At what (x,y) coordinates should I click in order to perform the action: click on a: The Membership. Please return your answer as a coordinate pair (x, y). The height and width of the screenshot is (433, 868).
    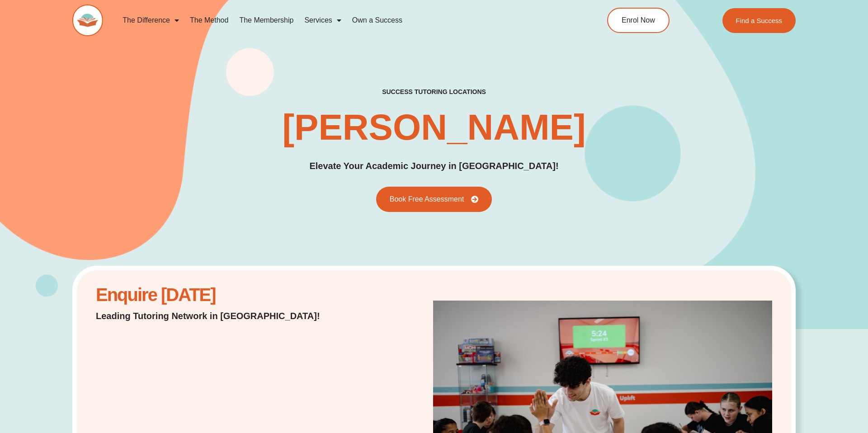
    Looking at the image, I should click on (266, 21).